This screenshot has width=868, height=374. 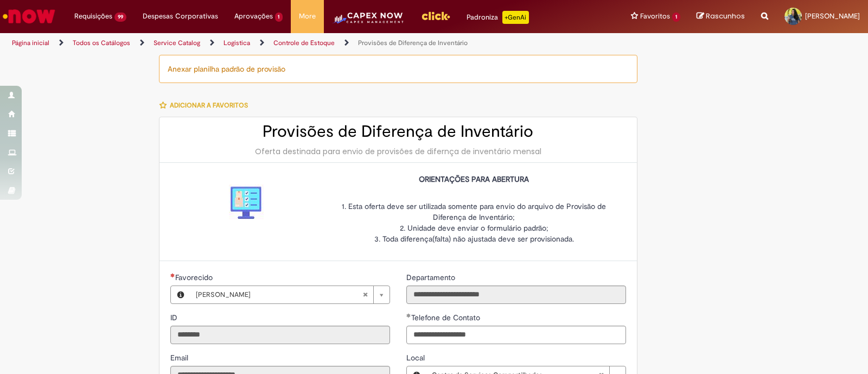 I want to click on label: Somente leitura - Departamento, so click(x=432, y=278).